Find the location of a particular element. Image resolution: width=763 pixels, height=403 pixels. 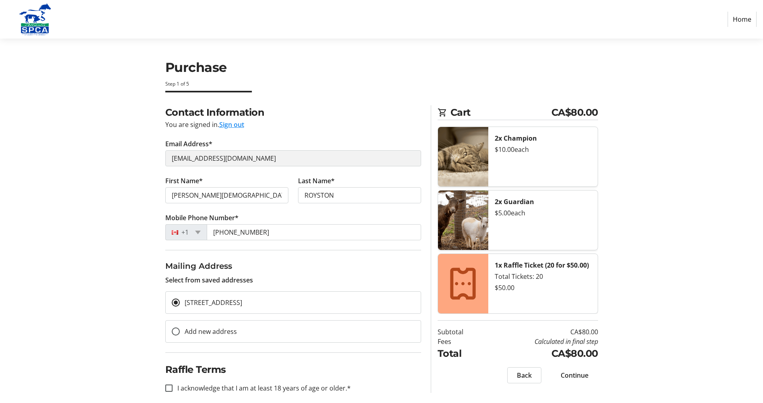

div: Total Tickets: 20 is located at coordinates (543, 277).